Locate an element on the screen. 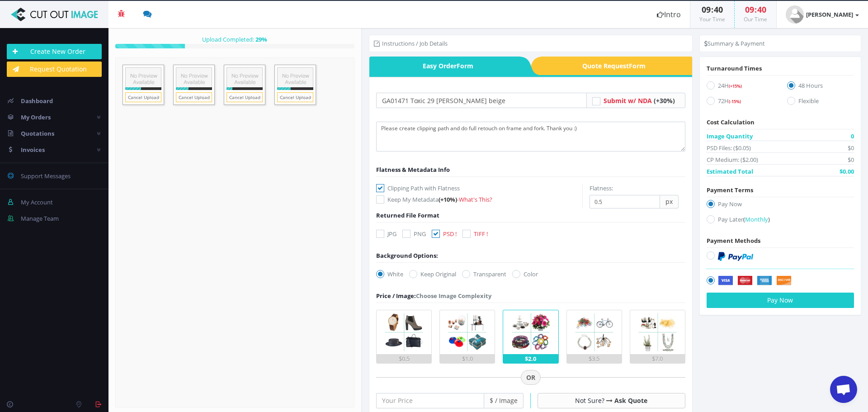  span: TIFF ! is located at coordinates (480, 234).